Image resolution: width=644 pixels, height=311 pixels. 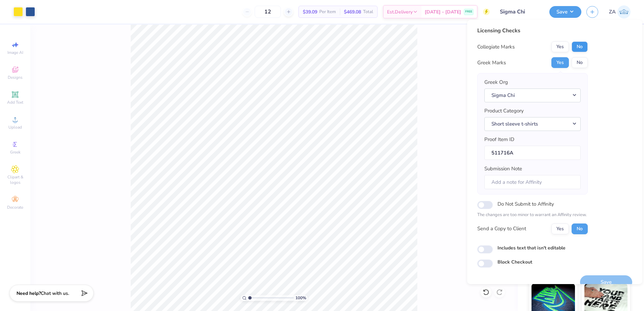 I want to click on span: $39.09, so click(x=310, y=12).